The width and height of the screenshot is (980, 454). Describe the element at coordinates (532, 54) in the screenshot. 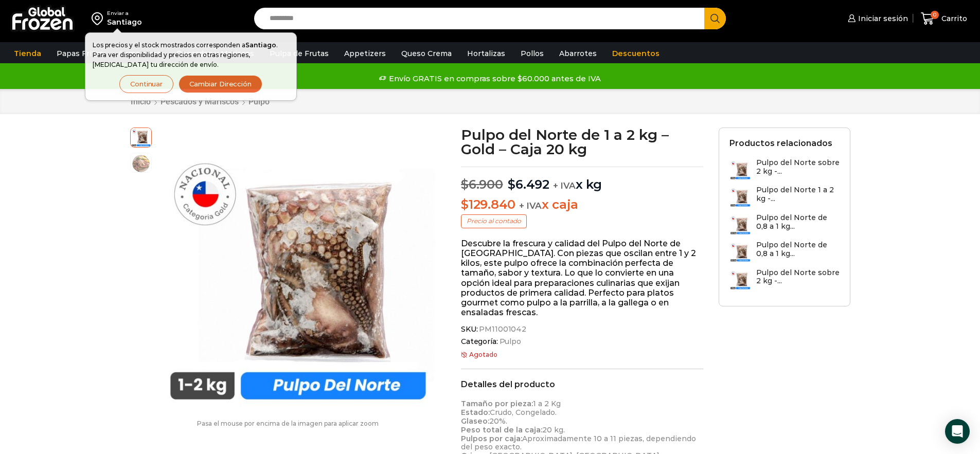

I see `a: Pollos` at that location.